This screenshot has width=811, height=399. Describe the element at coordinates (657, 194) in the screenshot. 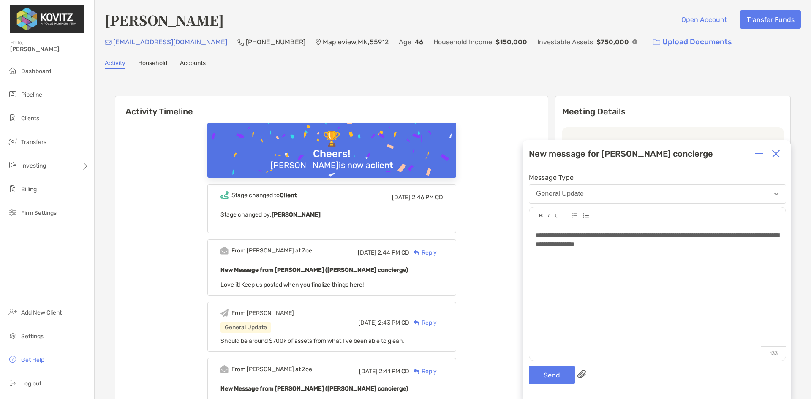

I see `button: General Update` at that location.